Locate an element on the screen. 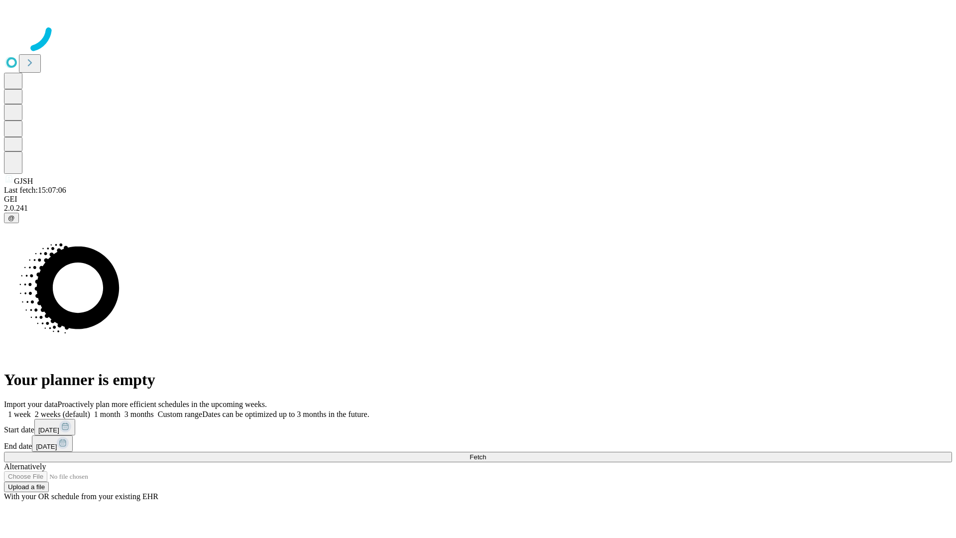 The image size is (956, 538). span: 1 month is located at coordinates (107, 414).